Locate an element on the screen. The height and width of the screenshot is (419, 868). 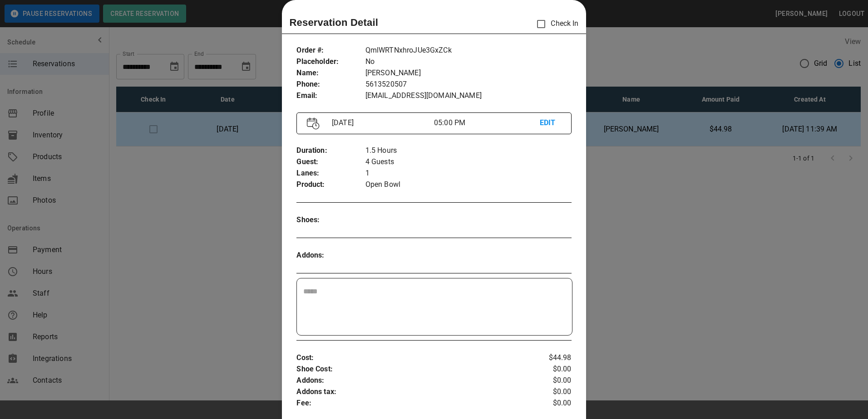
p: Shoe Cost : is located at coordinates (411, 370).